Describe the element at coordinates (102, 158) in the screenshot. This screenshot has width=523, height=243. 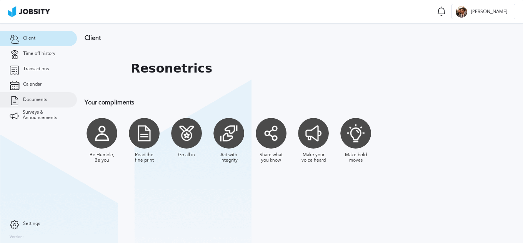
I see `div: Be Humble, Be you` at that location.